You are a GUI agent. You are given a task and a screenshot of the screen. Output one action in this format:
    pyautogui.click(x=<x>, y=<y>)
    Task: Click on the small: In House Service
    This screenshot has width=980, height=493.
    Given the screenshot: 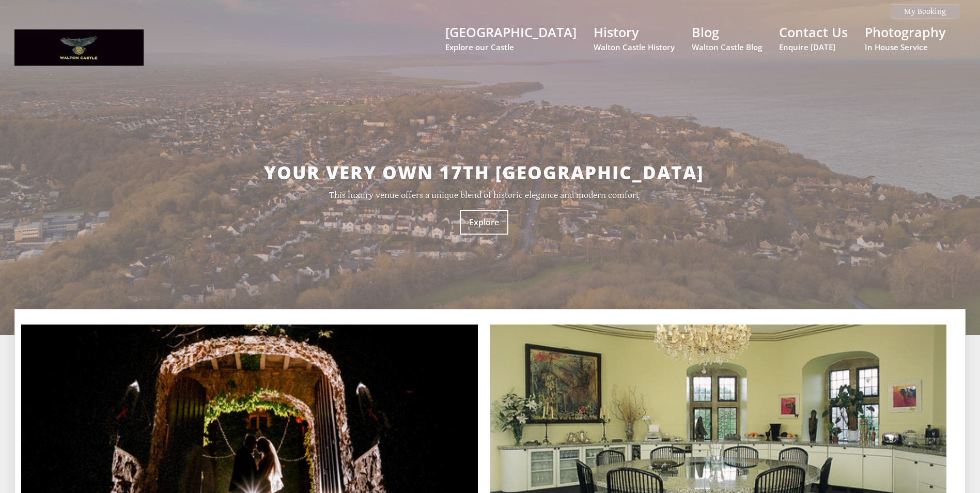 What is the action you would take?
    pyautogui.click(x=905, y=47)
    